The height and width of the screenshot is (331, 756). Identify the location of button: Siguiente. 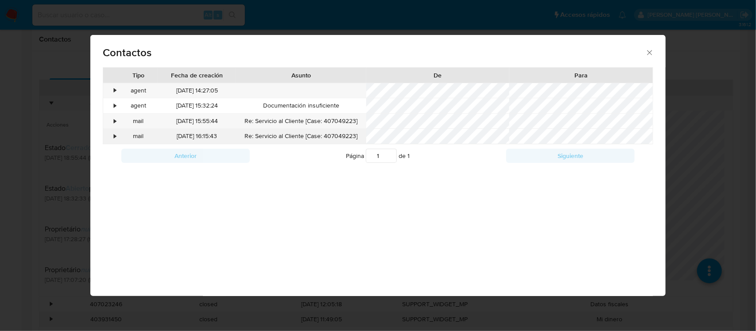
(570, 156).